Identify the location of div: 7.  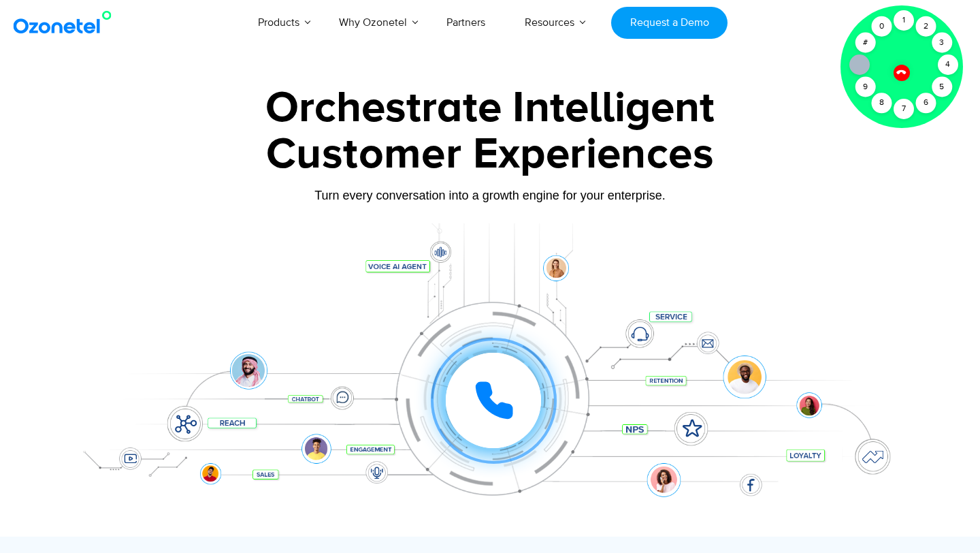
(904, 109).